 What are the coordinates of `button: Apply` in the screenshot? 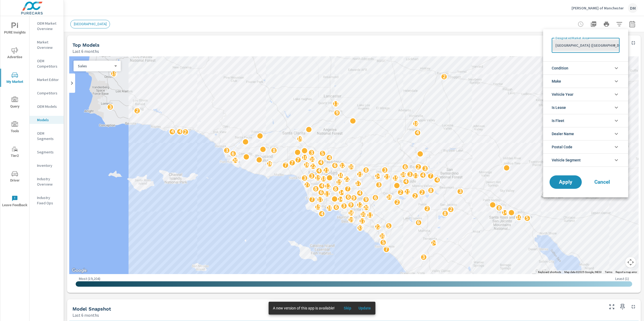 It's located at (565, 182).